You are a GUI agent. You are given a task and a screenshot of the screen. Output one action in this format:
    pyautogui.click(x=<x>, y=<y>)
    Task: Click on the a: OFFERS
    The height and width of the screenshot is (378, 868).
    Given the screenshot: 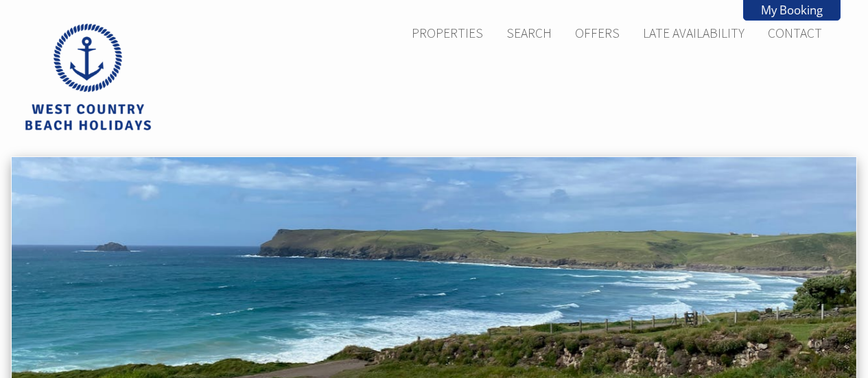 What is the action you would take?
    pyautogui.click(x=597, y=33)
    